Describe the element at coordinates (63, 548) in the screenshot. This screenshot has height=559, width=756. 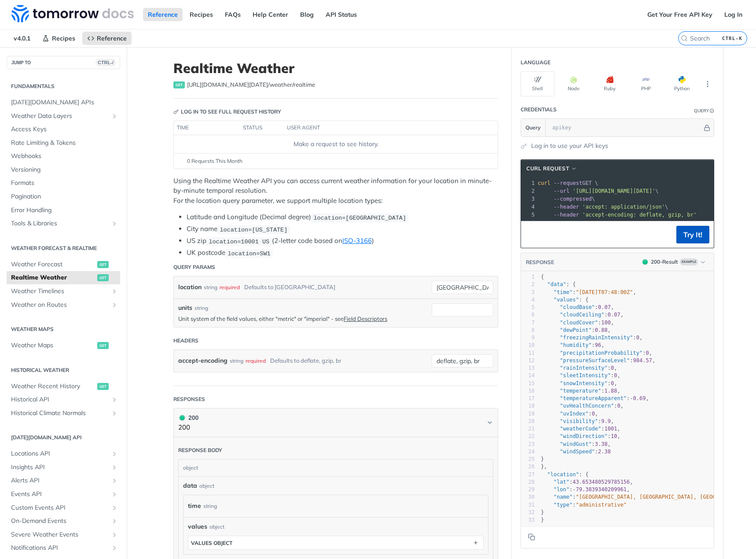
I see `a: Notifications APIShow subpages for Notifications API` at that location.